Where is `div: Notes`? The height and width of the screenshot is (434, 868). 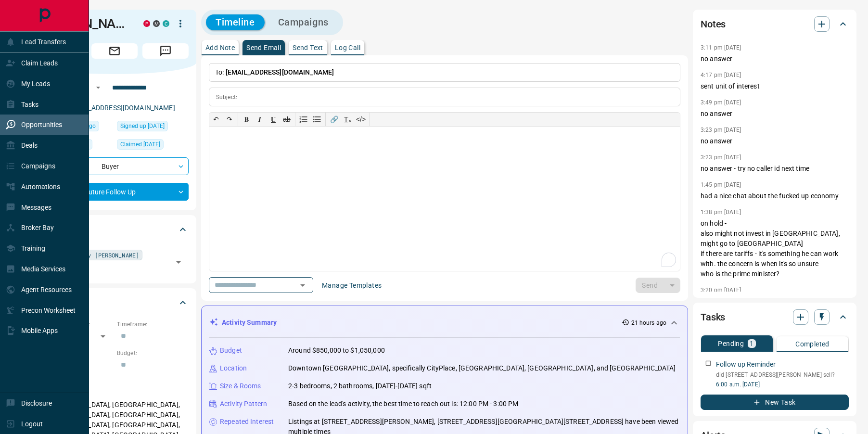
div: Notes is located at coordinates (775, 24).